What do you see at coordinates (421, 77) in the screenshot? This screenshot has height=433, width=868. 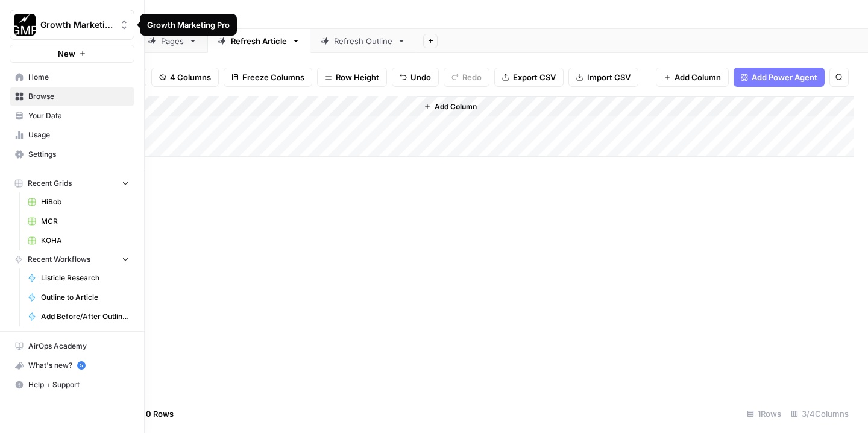 I see `span: Undo` at bounding box center [421, 77].